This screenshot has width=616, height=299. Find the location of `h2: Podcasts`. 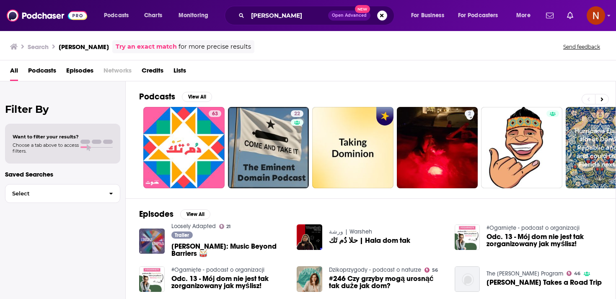

h2: Podcasts is located at coordinates (157, 96).